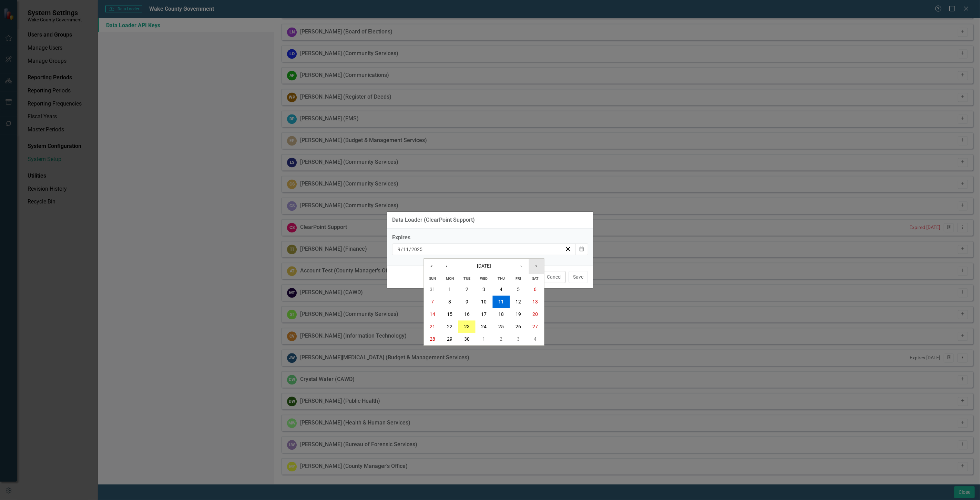  What do you see at coordinates (501, 314) in the screenshot?
I see `button: September 18, 2025` at bounding box center [501, 314].